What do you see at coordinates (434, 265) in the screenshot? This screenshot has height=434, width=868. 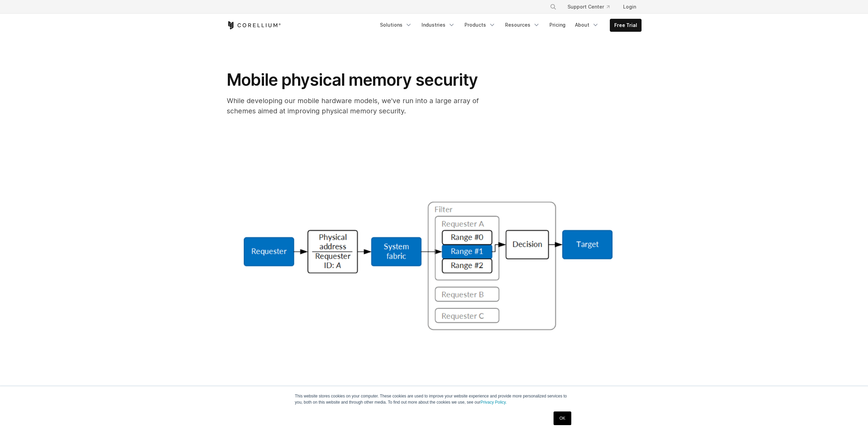 I see `img: Mobile physical memory security` at bounding box center [434, 265].